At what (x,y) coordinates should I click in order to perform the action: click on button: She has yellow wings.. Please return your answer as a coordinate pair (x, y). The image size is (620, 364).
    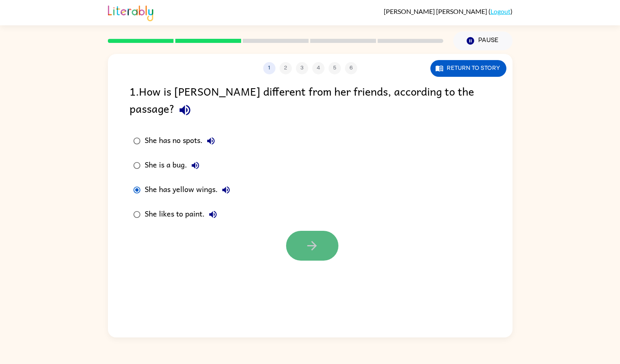
    Looking at the image, I should click on (226, 190).